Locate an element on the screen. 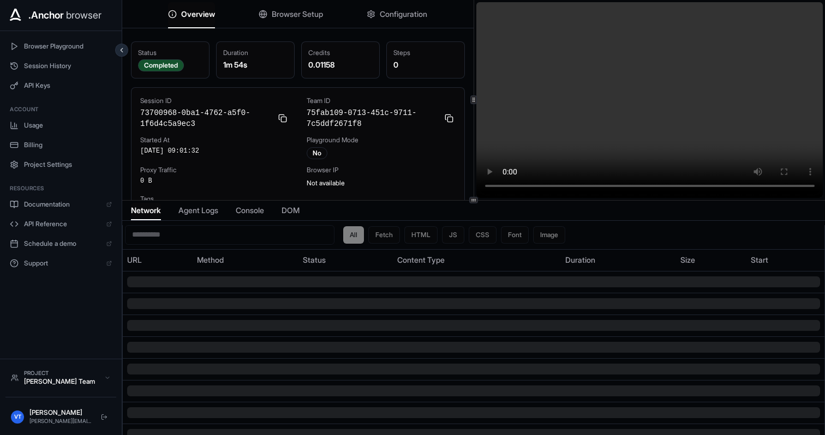 The width and height of the screenshot is (825, 435). button: Browser Playground is located at coordinates (61, 46).